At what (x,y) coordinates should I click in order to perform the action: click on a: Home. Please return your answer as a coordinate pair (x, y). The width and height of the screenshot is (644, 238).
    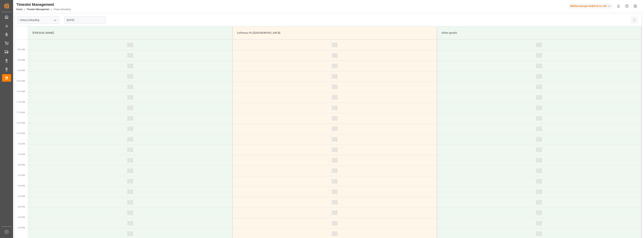
    Looking at the image, I should click on (19, 9).